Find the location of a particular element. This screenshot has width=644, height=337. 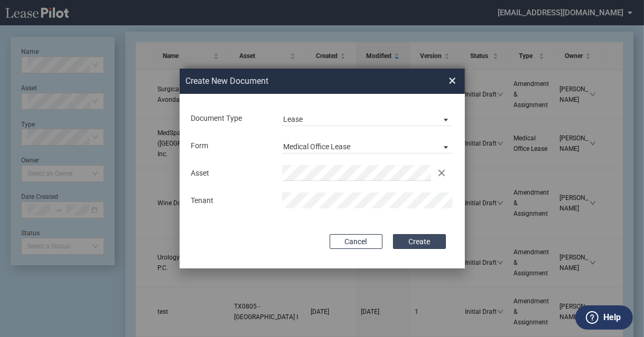

h2: Create New Document is located at coordinates (298, 81).